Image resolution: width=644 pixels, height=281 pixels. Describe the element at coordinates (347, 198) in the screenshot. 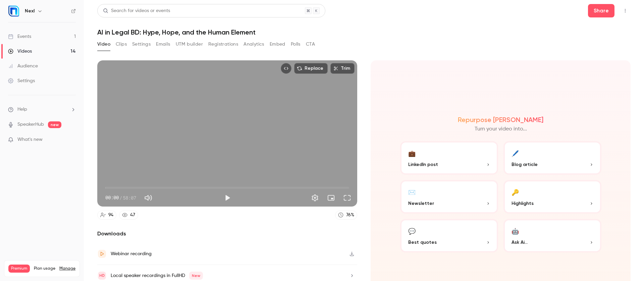

I see `div: Full screen` at that location.